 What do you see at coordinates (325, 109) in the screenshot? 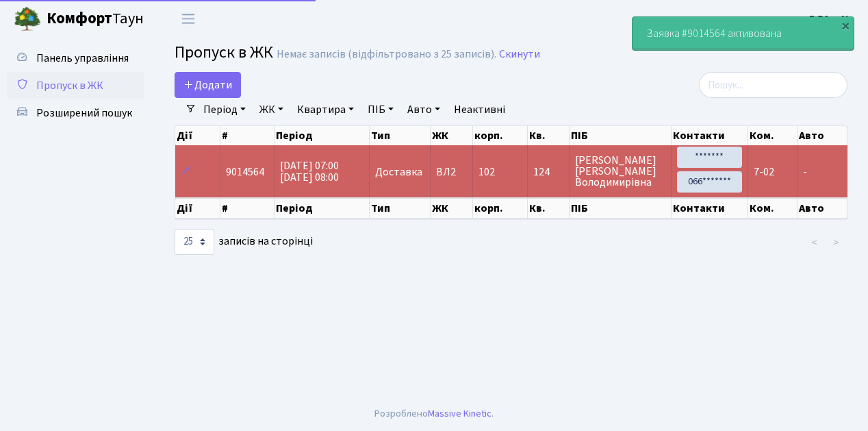
I see `a: Квартира` at bounding box center [325, 109].